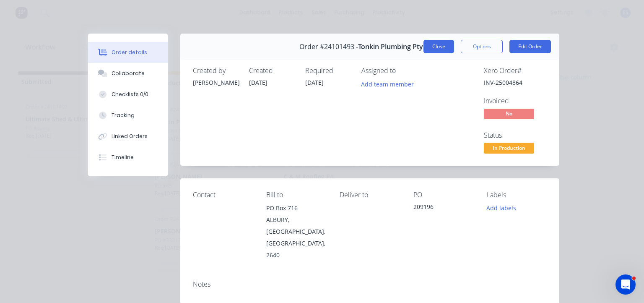 The image size is (644, 303). Describe the element at coordinates (399, 47) in the screenshot. I see `span: Tonkin Plumbing Pty . Ltd.` at that location.